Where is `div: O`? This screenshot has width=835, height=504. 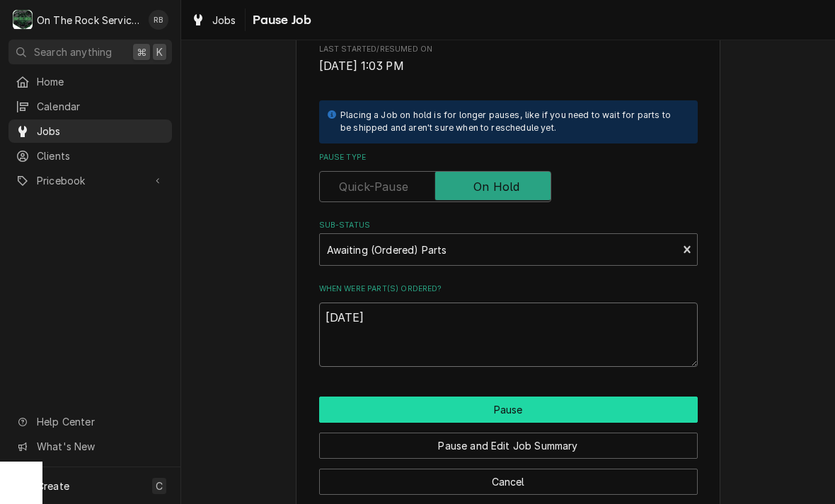 div: O is located at coordinates (23, 20).